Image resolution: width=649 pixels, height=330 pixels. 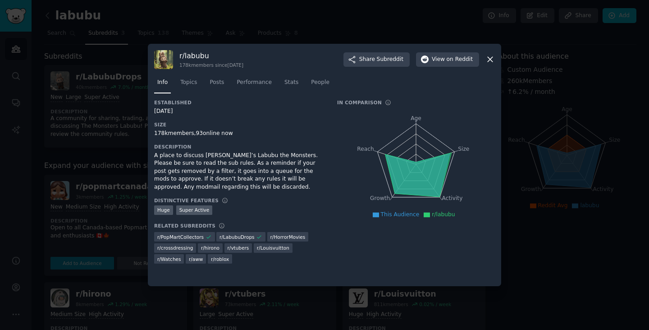 What do you see at coordinates (452, 60) in the screenshot?
I see `span: View` at bounding box center [452, 60].